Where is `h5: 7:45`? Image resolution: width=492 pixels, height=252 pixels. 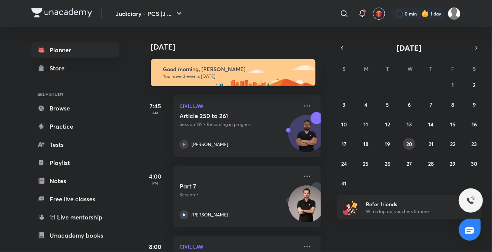 h5: 7:45 is located at coordinates (155, 106).